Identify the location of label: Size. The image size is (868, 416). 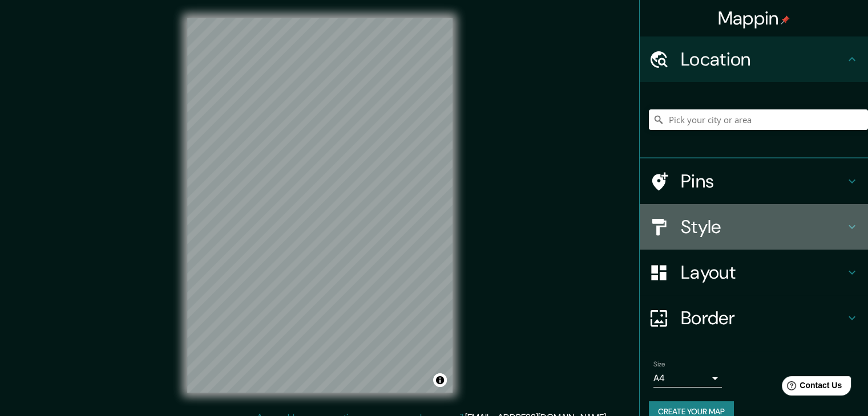
(659, 365).